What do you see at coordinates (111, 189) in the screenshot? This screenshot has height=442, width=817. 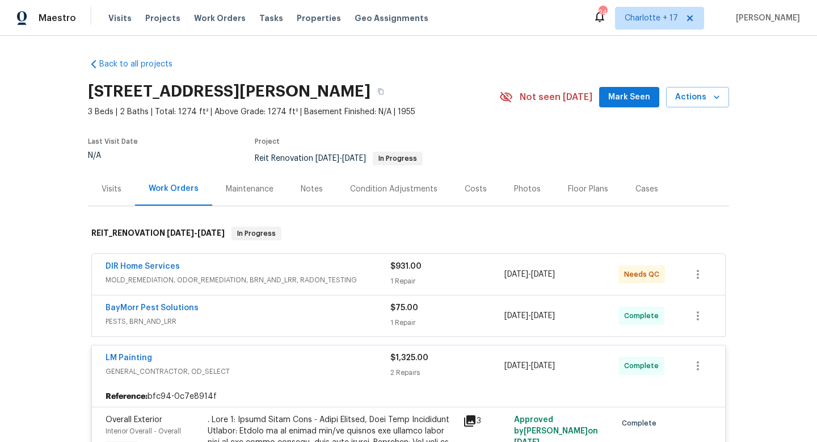 I see `div: Visits` at bounding box center [111, 189].